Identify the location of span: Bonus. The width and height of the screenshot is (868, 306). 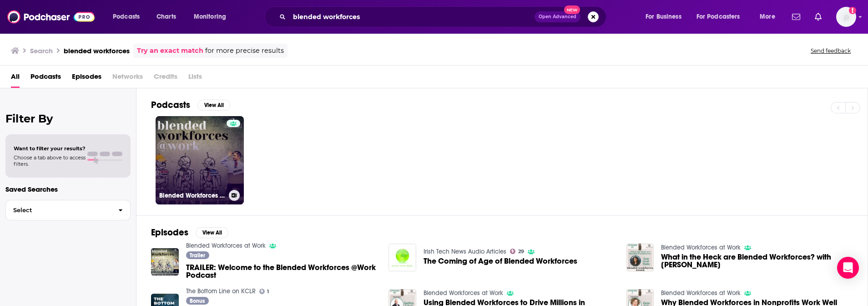
(197, 301).